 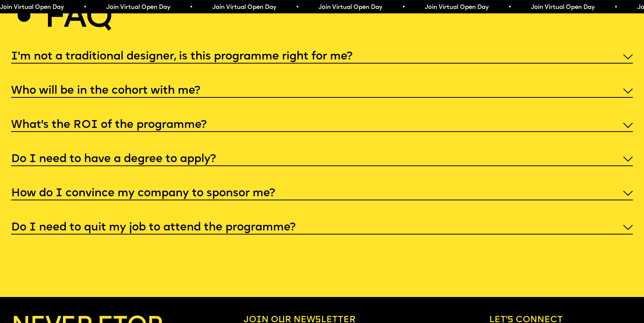 What do you see at coordinates (153, 228) in the screenshot?
I see `h5: Do I need to quit my job to attend the programme?` at bounding box center [153, 228].